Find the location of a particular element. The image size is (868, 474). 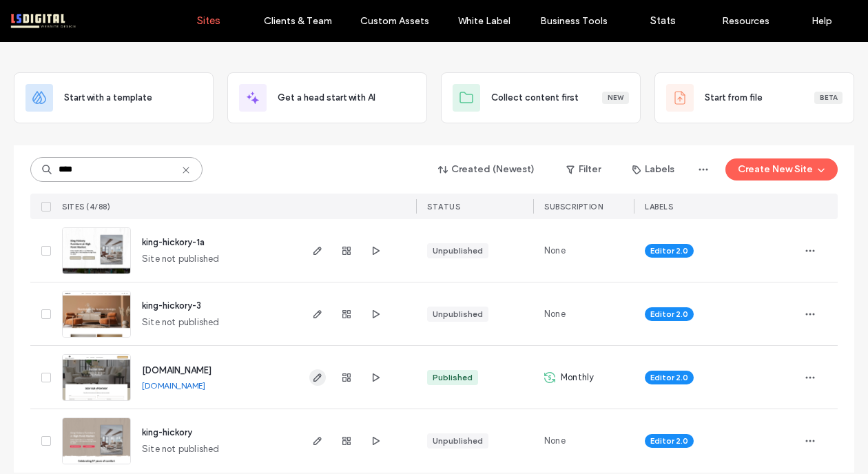

span: Get a head start with AI is located at coordinates (326, 97).